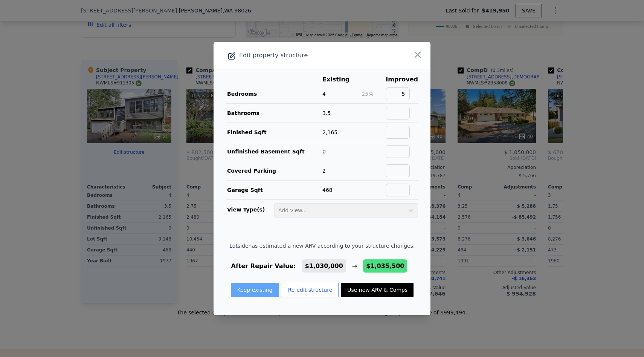  What do you see at coordinates (255, 290) in the screenshot?
I see `button: Keep existing` at bounding box center [255, 290].